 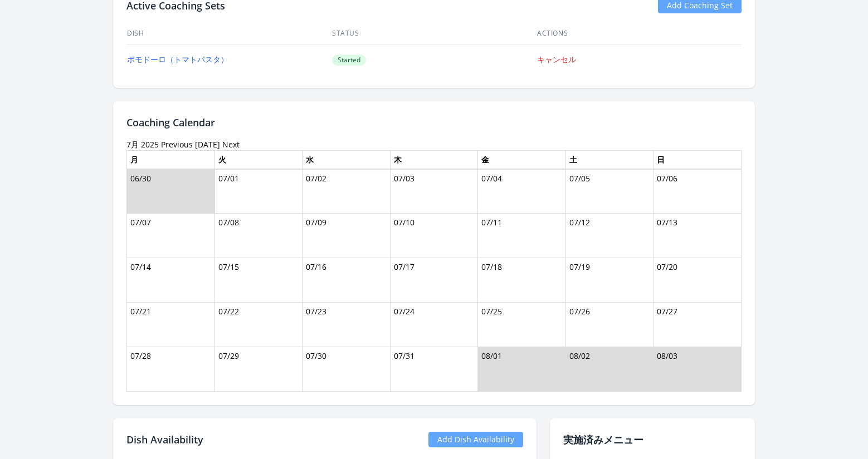 I want to click on th: Dish, so click(x=229, y=34).